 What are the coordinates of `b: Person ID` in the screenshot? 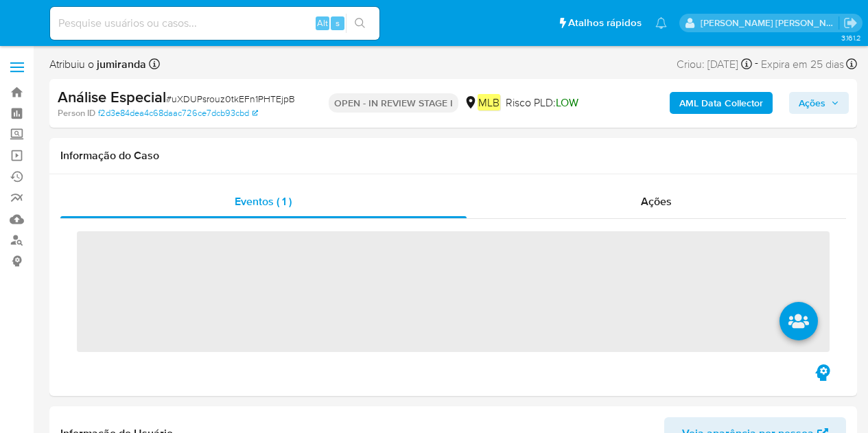 It's located at (76, 113).